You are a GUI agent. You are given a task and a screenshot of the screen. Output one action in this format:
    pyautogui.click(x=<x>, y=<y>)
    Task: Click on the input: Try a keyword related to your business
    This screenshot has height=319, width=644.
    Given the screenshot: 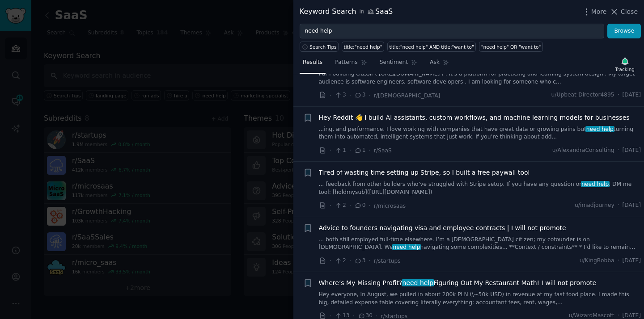 What is the action you would take?
    pyautogui.click(x=452, y=31)
    